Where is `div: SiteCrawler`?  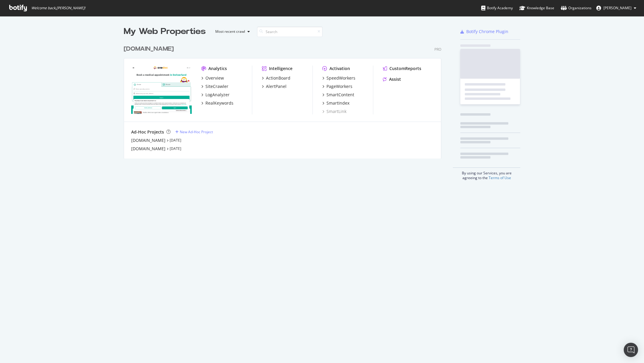 div: SiteCrawler is located at coordinates (217, 87).